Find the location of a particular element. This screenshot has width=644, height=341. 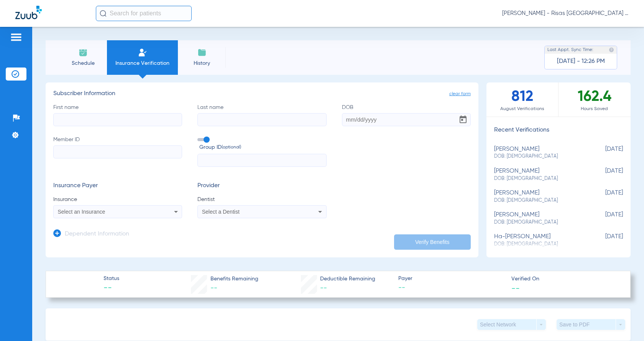

img: hamburger-icon is located at coordinates (16, 37).